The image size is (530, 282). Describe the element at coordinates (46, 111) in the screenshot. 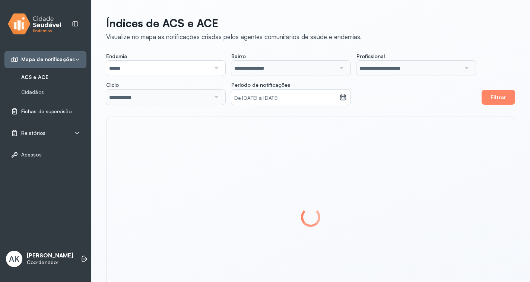

I see `span: Fichas de supervisão` at that location.